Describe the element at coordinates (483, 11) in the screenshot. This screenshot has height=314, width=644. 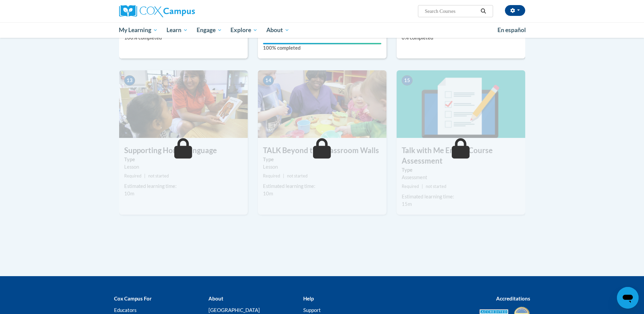
I see `button: Search` at that location.